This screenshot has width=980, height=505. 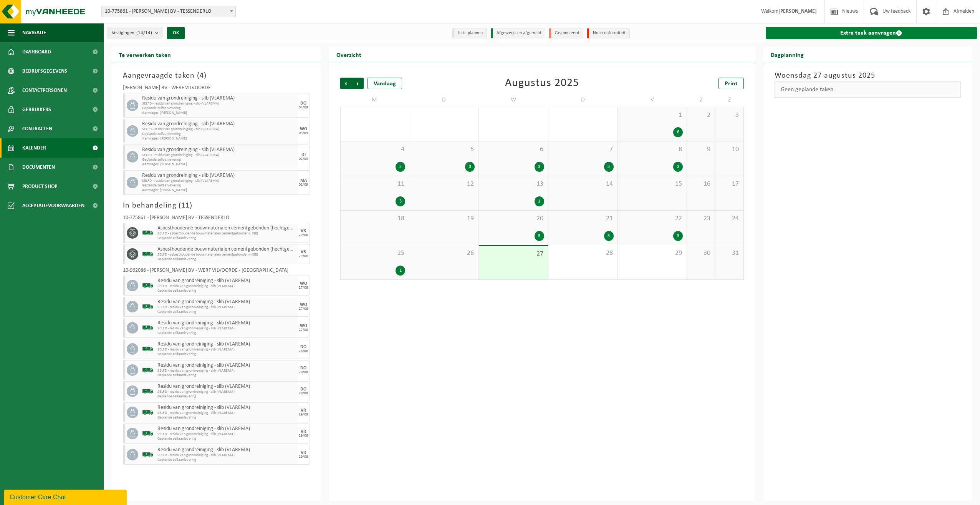 I want to click on h3: In behandeling ( ), so click(x=216, y=205).